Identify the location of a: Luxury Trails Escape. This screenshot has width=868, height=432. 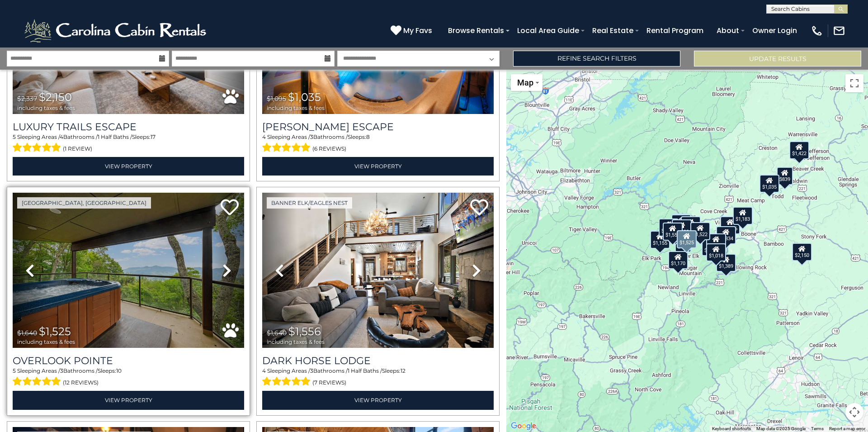
(129, 127).